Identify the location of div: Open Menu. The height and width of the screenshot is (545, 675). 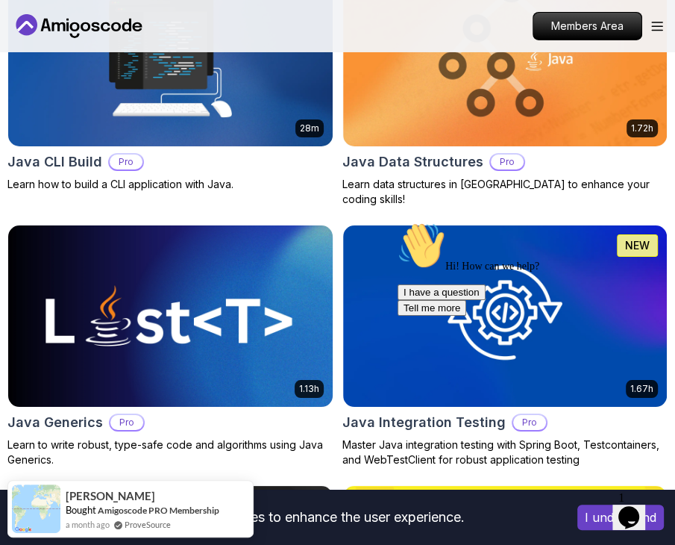
(658, 26).